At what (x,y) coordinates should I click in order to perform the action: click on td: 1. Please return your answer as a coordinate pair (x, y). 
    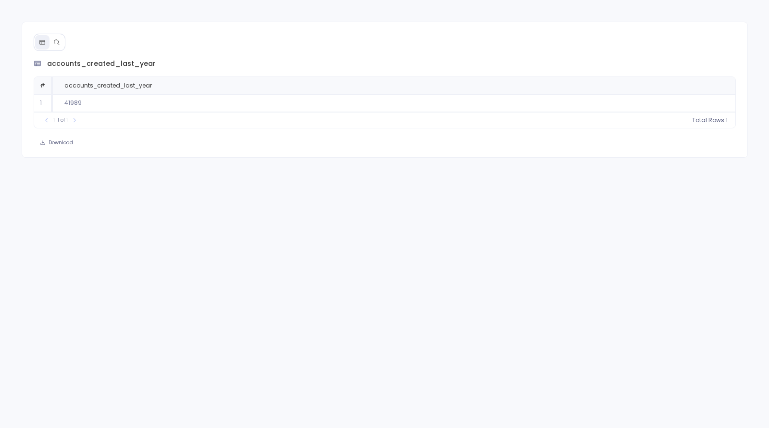
    Looking at the image, I should click on (43, 103).